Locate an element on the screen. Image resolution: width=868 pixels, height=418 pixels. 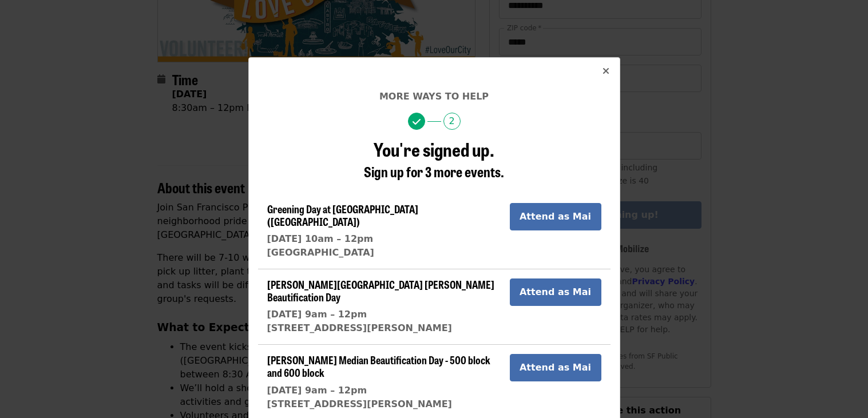
i: check icon is located at coordinates (417, 122).